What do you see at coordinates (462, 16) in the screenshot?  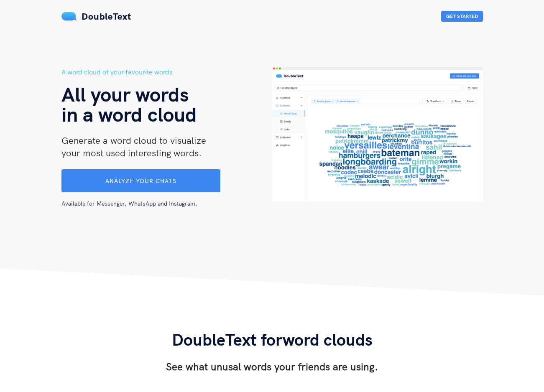 I see `a: Get Started` at bounding box center [462, 16].